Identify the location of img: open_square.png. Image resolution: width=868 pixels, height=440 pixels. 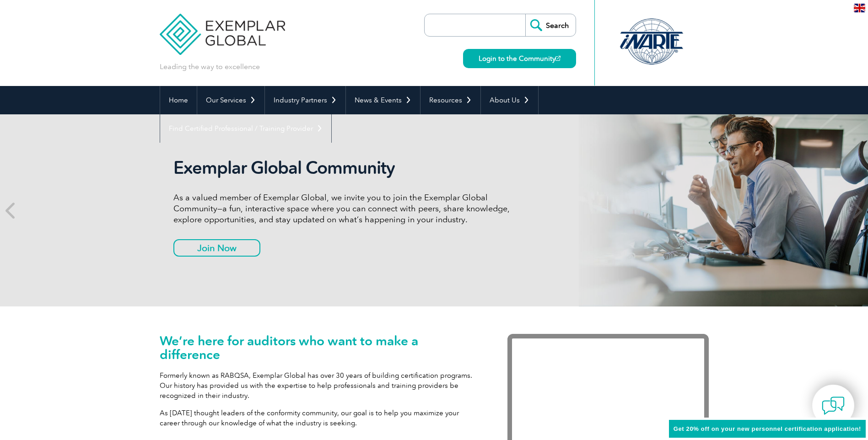
(558, 58).